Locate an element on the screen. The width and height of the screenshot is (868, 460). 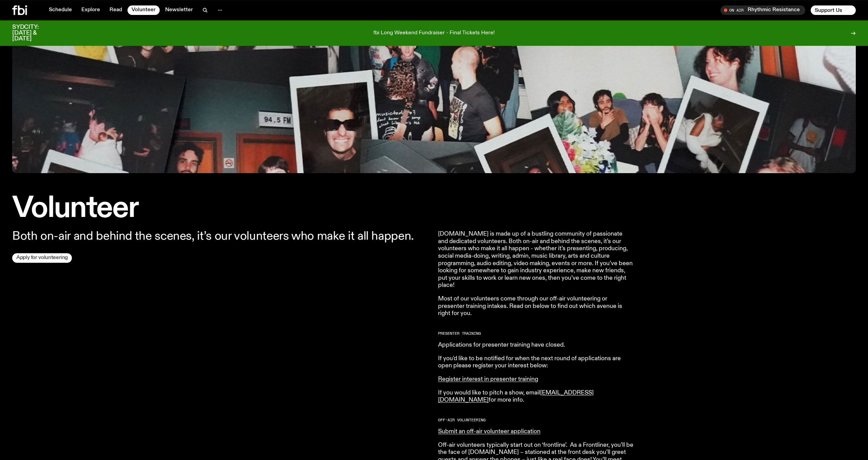
a: Volunteer is located at coordinates (143, 10).